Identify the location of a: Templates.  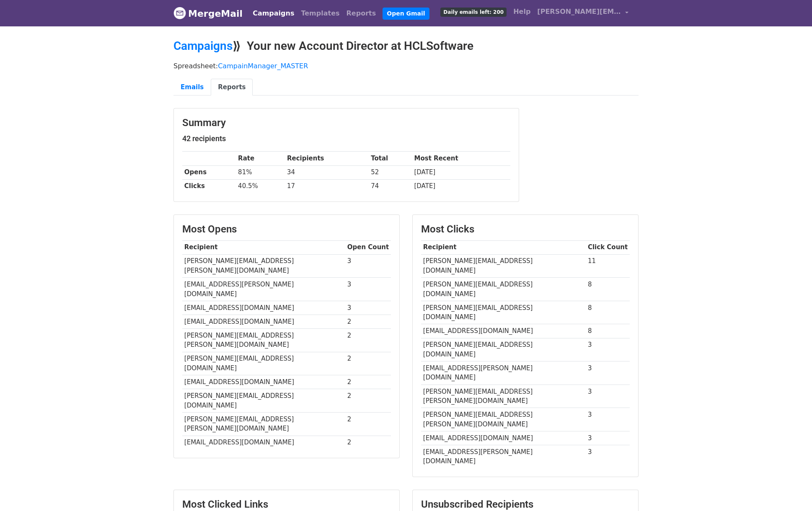
(320, 13).